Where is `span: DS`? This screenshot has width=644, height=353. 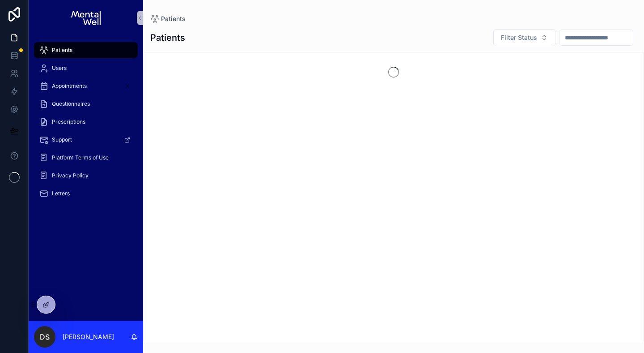 span: DS is located at coordinates (45, 337).